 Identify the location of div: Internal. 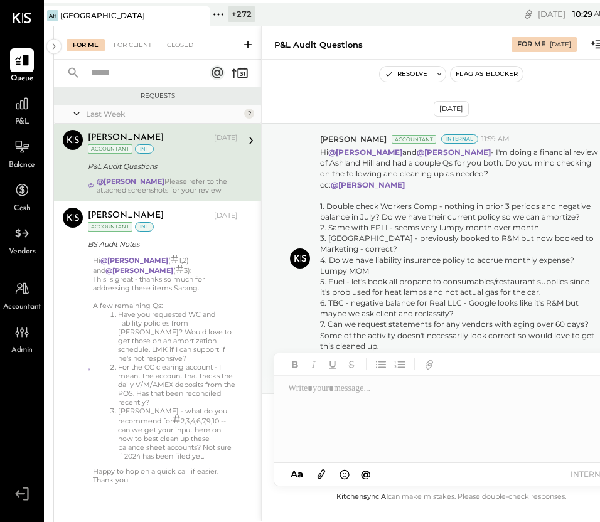
(459, 139).